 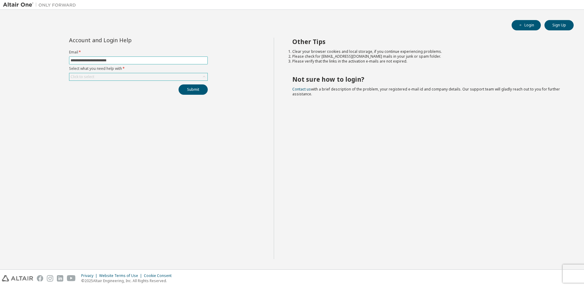 What do you see at coordinates (71, 279) in the screenshot?
I see `img: youtube.svg` at bounding box center [71, 279].